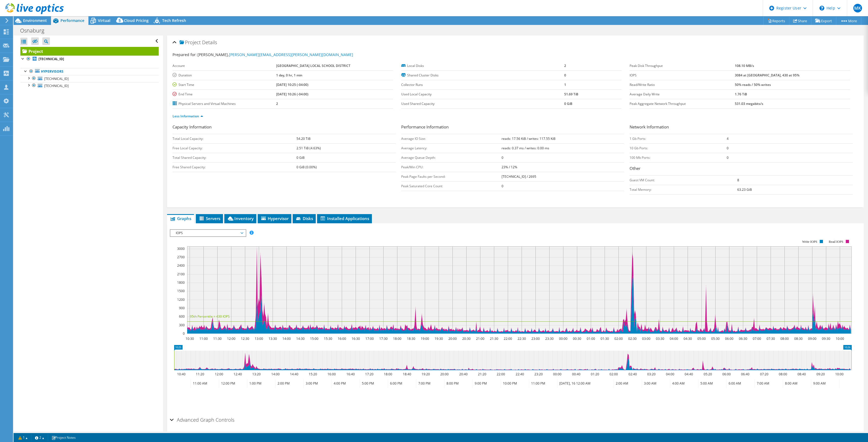 This screenshot has width=868, height=442. What do you see at coordinates (682, 85) in the screenshot?
I see `label: Read/Write Ratio` at bounding box center [682, 85].